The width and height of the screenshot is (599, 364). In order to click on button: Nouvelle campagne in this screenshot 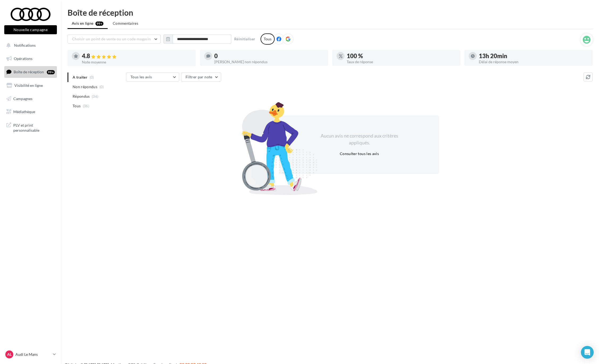, I will do `click(31, 30)`.